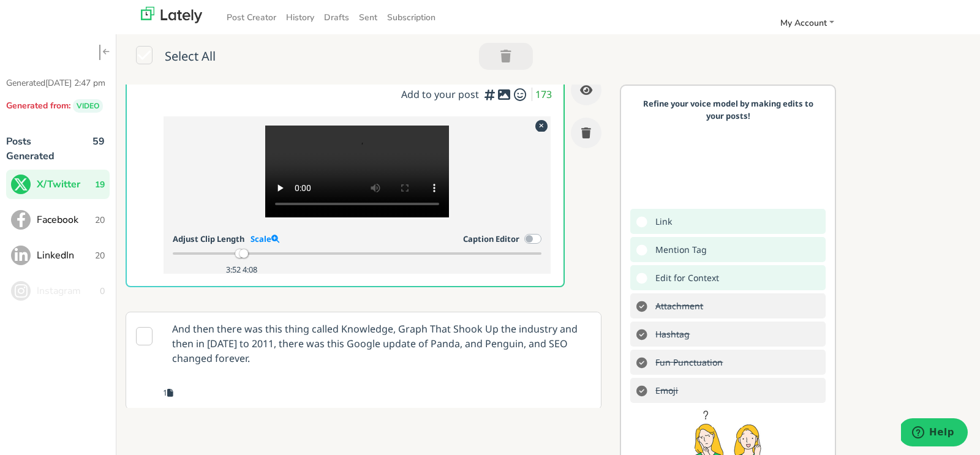 This screenshot has width=980, height=455. Describe the element at coordinates (520, 94) in the screenshot. I see `i: Add emojis to clarify and drive home the tone of your message.` at that location.